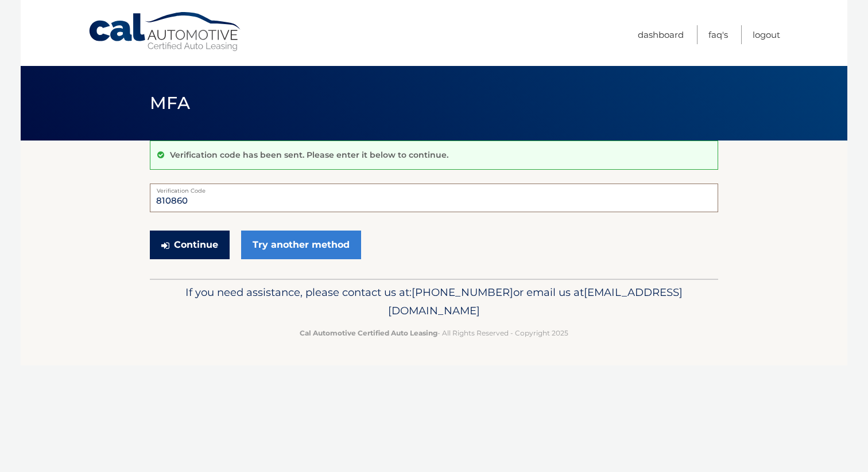 This screenshot has height=472, width=868. I want to click on a: Cal Automotive, so click(165, 32).